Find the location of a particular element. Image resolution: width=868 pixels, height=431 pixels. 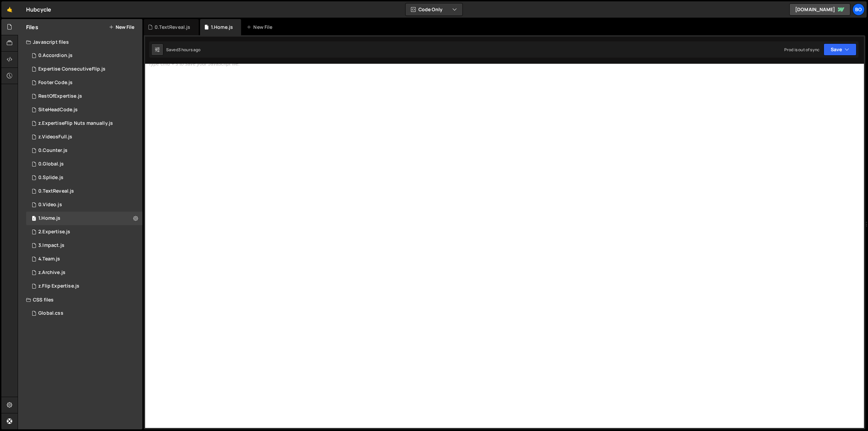

div: Bo is located at coordinates (858, 10).